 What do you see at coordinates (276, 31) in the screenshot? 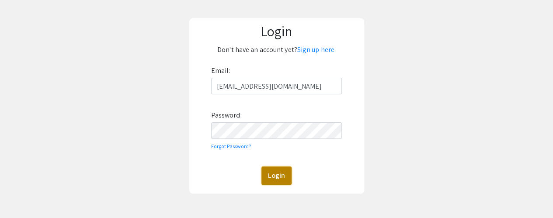
I see `h1: Login` at bounding box center [276, 31].